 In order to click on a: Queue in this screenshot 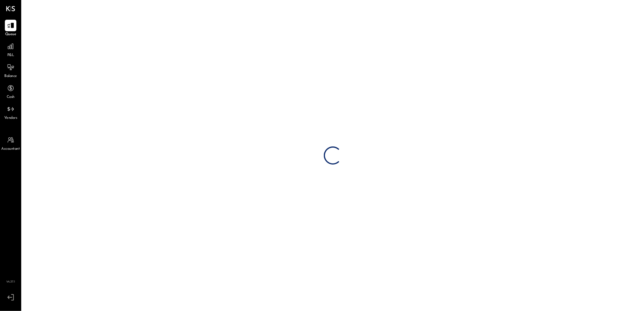, I will do `click(11, 28)`.